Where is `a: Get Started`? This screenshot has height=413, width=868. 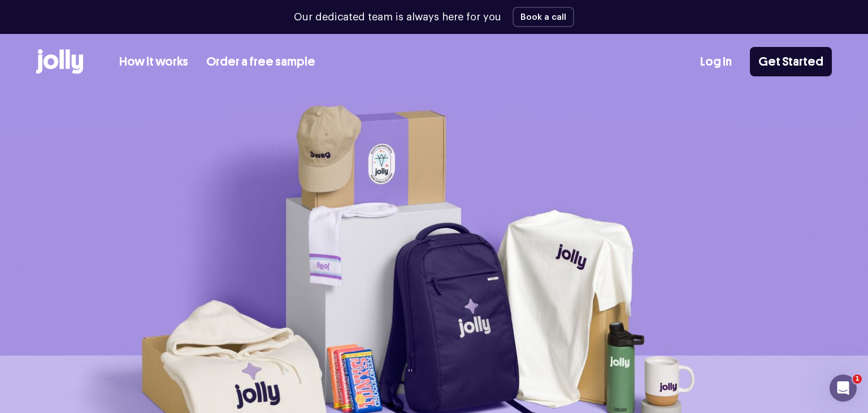 a: Get Started is located at coordinates (790, 62).